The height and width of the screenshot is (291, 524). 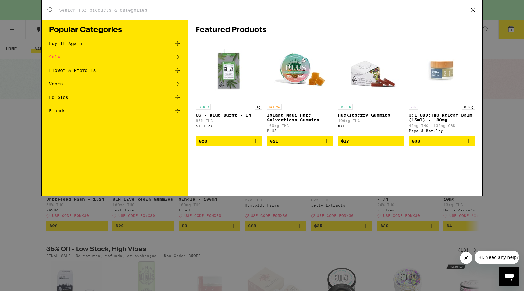 I want to click on div: Edibles, so click(x=58, y=97).